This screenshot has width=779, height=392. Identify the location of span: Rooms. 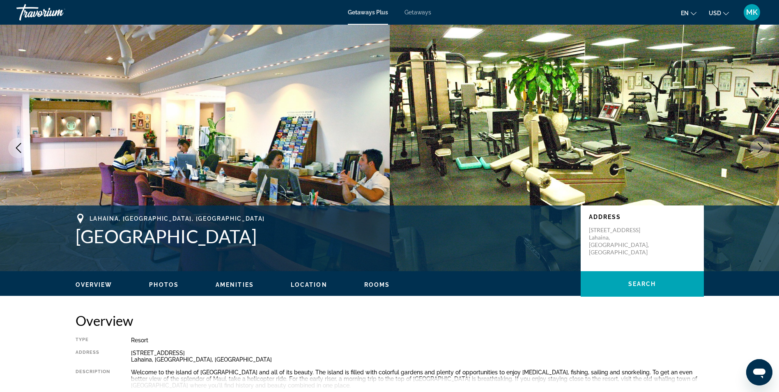
(377, 285).